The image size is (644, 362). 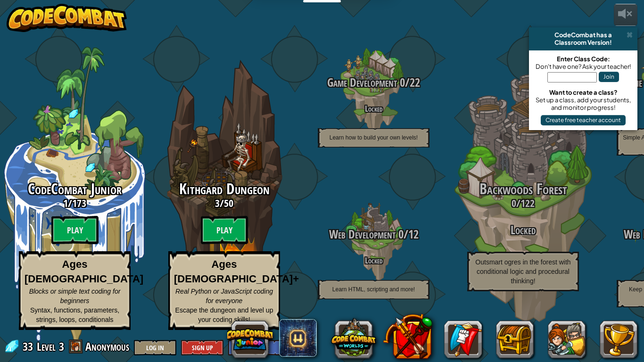 What do you see at coordinates (583, 35) in the screenshot?
I see `div: CodeCombat has a` at bounding box center [583, 35].